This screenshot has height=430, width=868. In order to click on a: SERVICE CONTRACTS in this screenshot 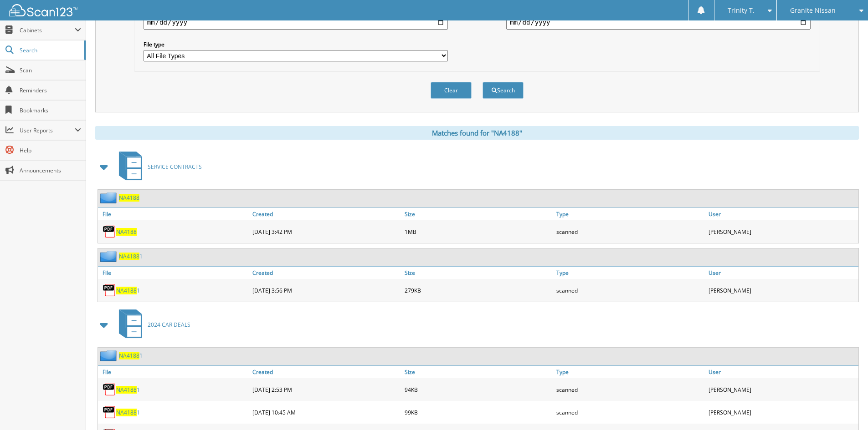, I will do `click(158, 167)`.